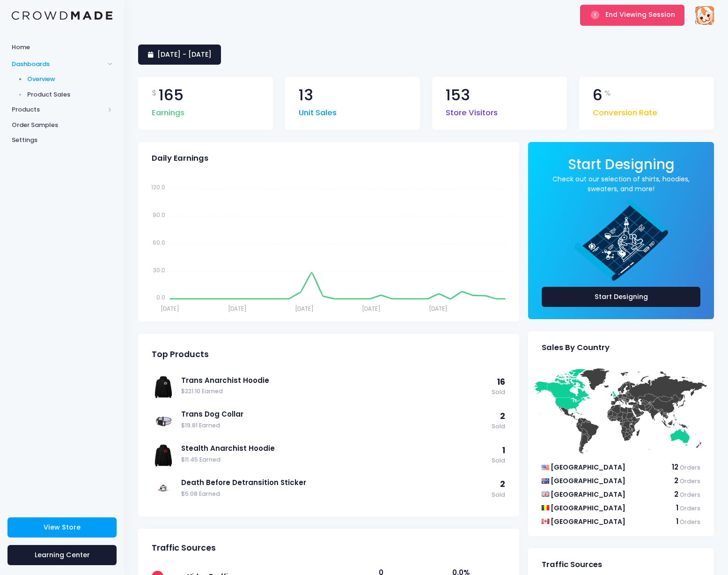 The width and height of the screenshot is (728, 575). What do you see at coordinates (334, 448) in the screenshot?
I see `a: Stealth Anarchist Hoodie` at bounding box center [334, 448].